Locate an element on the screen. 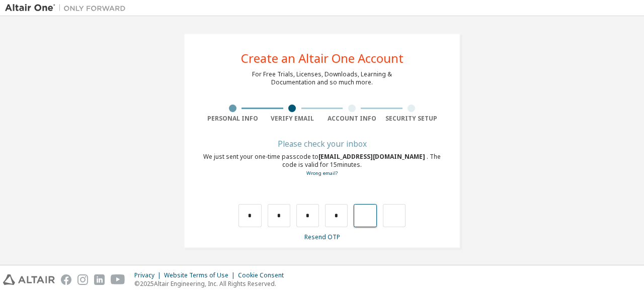 The height and width of the screenshot is (294, 644). div: Personal Info is located at coordinates (233, 119).